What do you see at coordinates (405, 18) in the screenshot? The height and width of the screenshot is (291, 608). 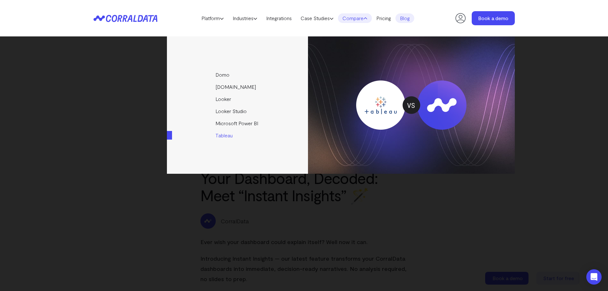 I see `a: Blog` at bounding box center [405, 18].